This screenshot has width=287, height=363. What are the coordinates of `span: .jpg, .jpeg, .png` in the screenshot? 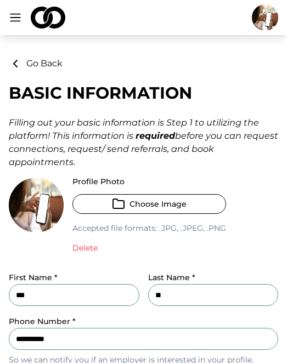 It's located at (191, 228).